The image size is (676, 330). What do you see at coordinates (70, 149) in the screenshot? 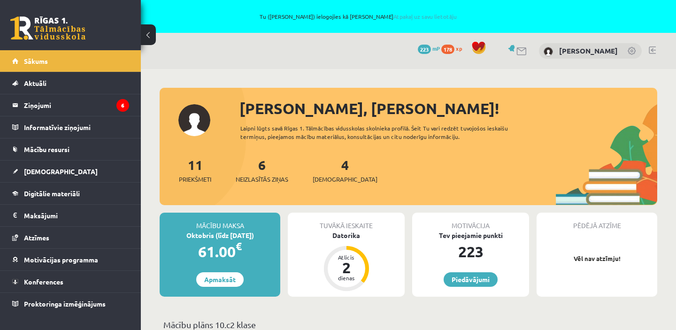
I see `a: Mācību resursi` at bounding box center [70, 149].